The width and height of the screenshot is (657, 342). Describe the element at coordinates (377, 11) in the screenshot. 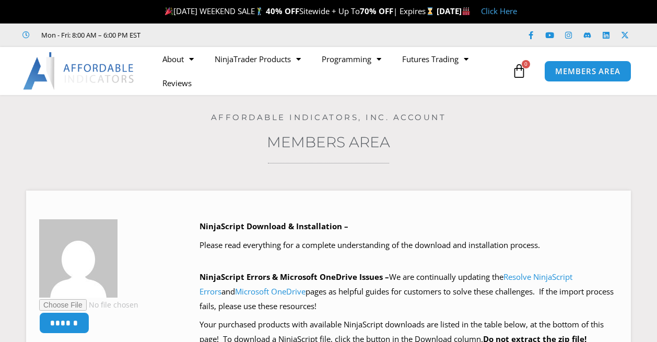

I see `strong: 70% OFF` at that location.